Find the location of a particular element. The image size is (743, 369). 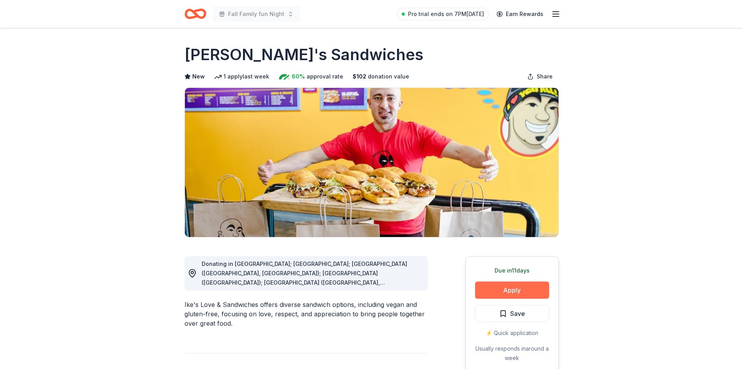

button: Fall Family fun Night is located at coordinates (256, 14).